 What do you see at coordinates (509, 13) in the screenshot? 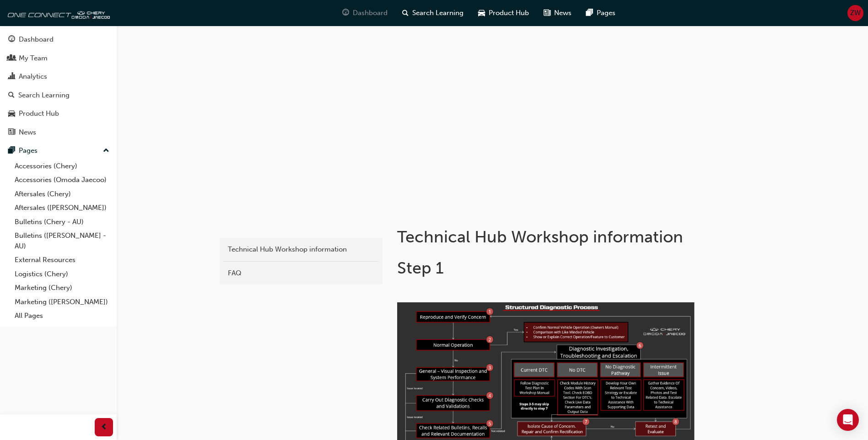
I see `span: Product Hub` at bounding box center [509, 13].